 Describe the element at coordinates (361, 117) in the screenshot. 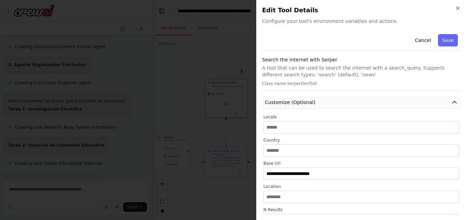

I see `label: Locale` at that location.